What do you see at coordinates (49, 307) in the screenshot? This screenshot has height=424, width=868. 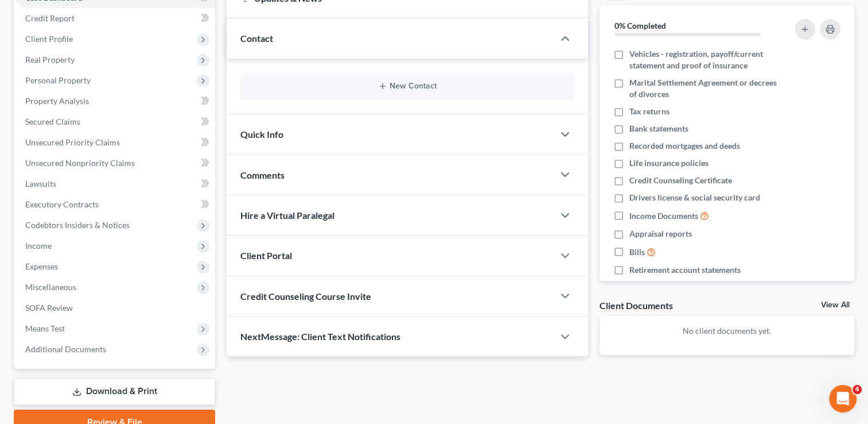 I see `span: SOFA Review` at bounding box center [49, 307].